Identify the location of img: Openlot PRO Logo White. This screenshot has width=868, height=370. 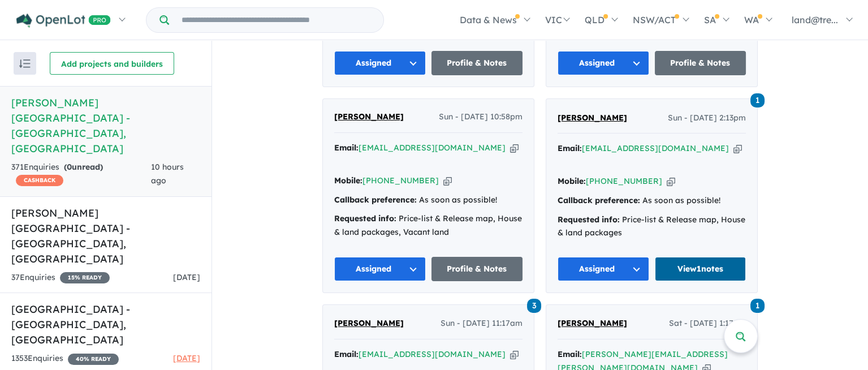
(63, 20).